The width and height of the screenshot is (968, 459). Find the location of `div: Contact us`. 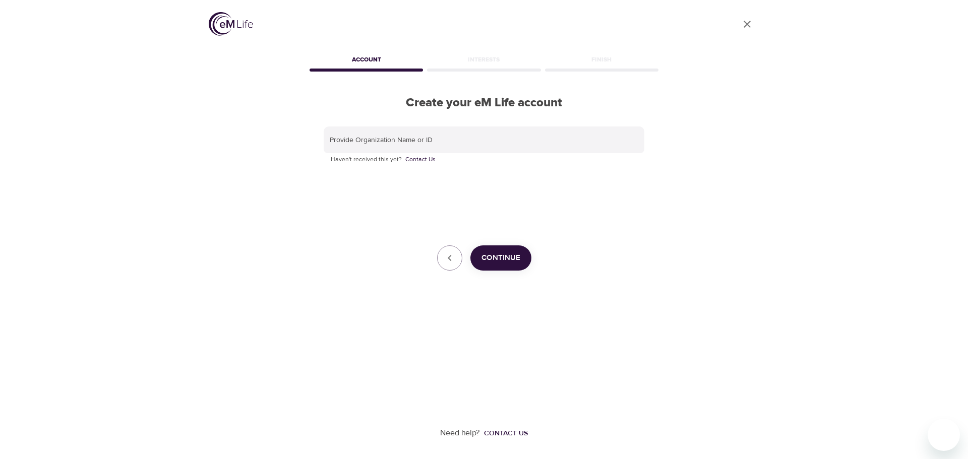

div: Contact us is located at coordinates (506, 434).